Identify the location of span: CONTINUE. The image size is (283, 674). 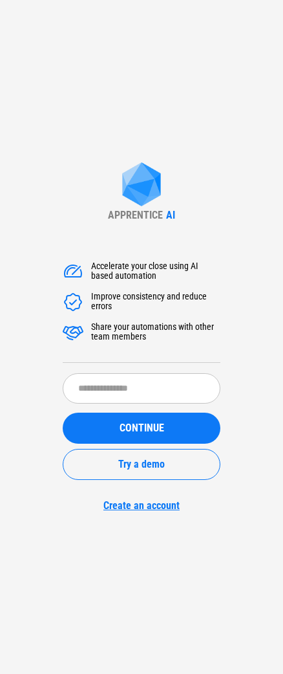
(142, 428).